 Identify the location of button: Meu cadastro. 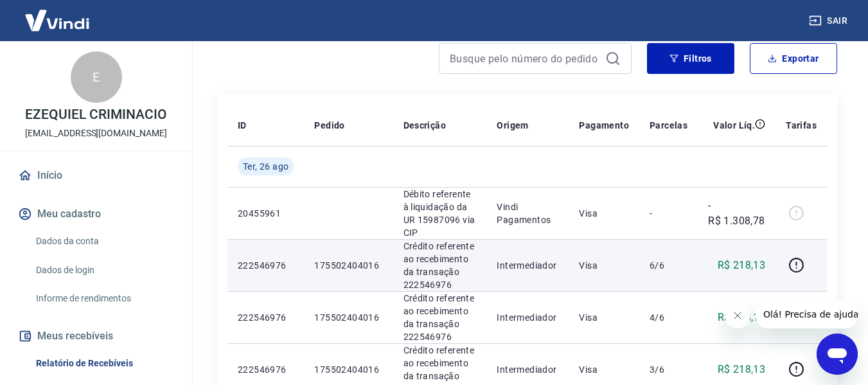
(96, 214).